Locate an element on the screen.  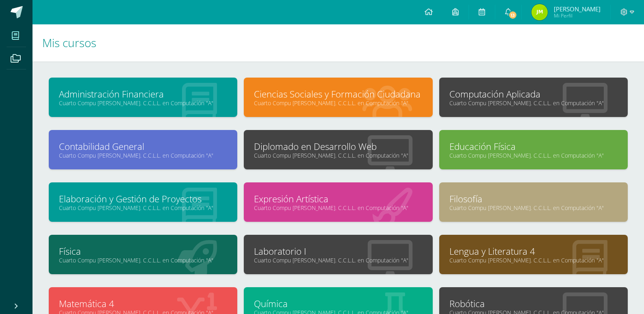
a: Física is located at coordinates (143, 251).